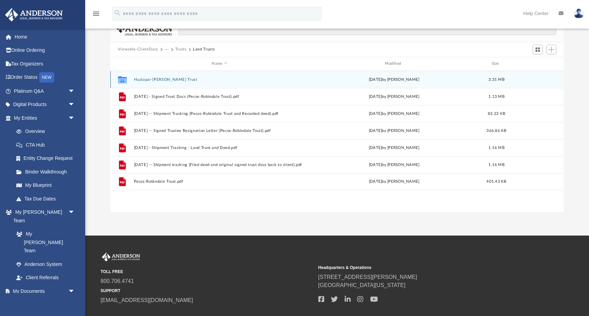  I want to click on span: 1.13 MB, so click(497, 96).